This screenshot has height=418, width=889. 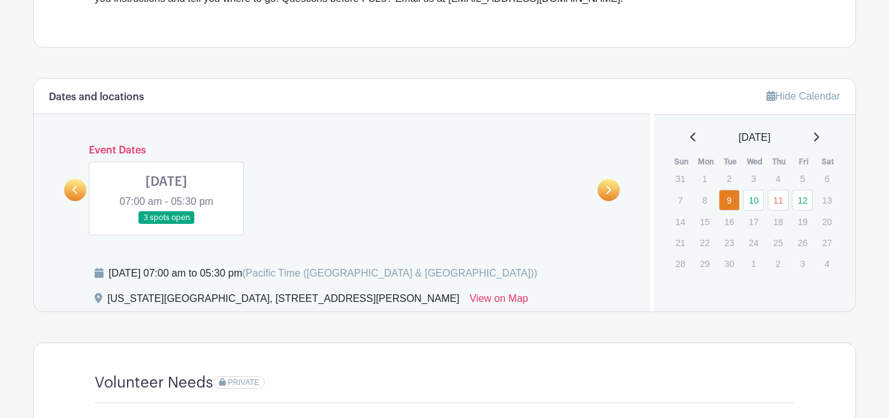 I want to click on p: 14, so click(x=680, y=222).